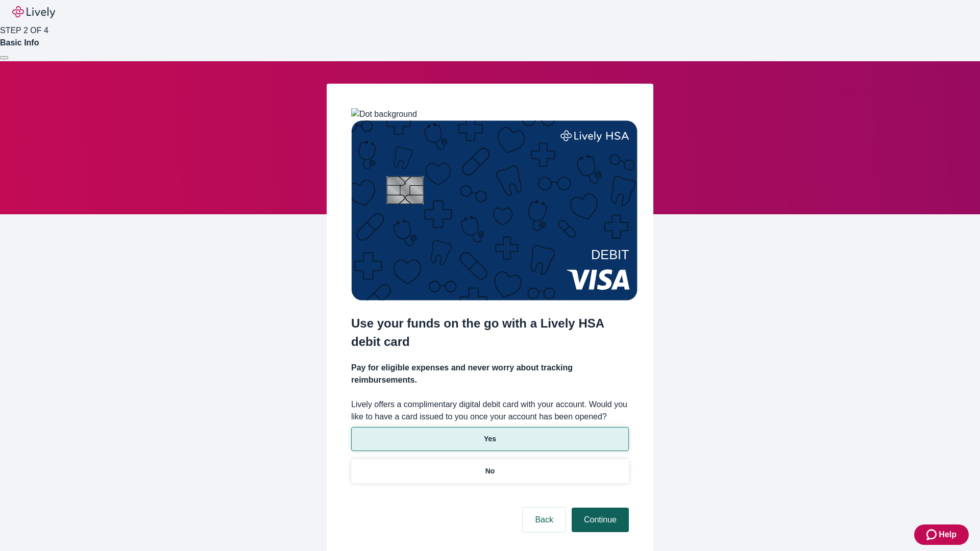 This screenshot has width=980, height=551. Describe the element at coordinates (384, 114) in the screenshot. I see `img: Dot background` at that location.